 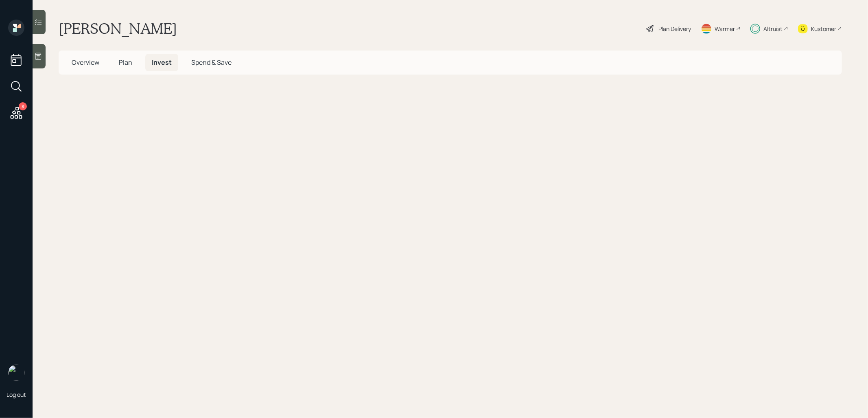 I want to click on span: Invest, so click(x=162, y=63).